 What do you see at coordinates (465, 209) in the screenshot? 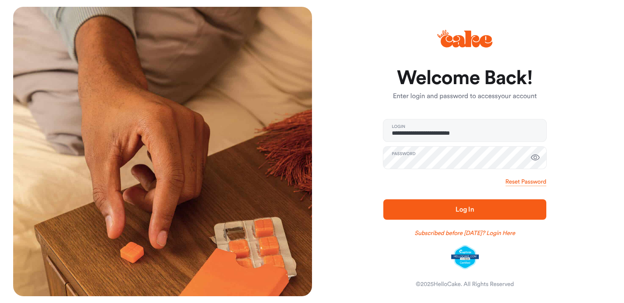
I see `button: Log In` at bounding box center [465, 209].